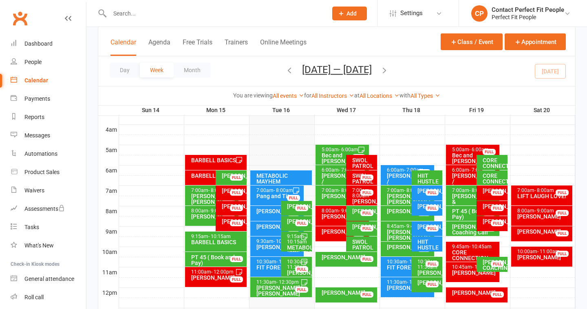 The width and height of the screenshot is (587, 309). What do you see at coordinates (192, 70) in the screenshot?
I see `button: Month` at bounding box center [192, 70].